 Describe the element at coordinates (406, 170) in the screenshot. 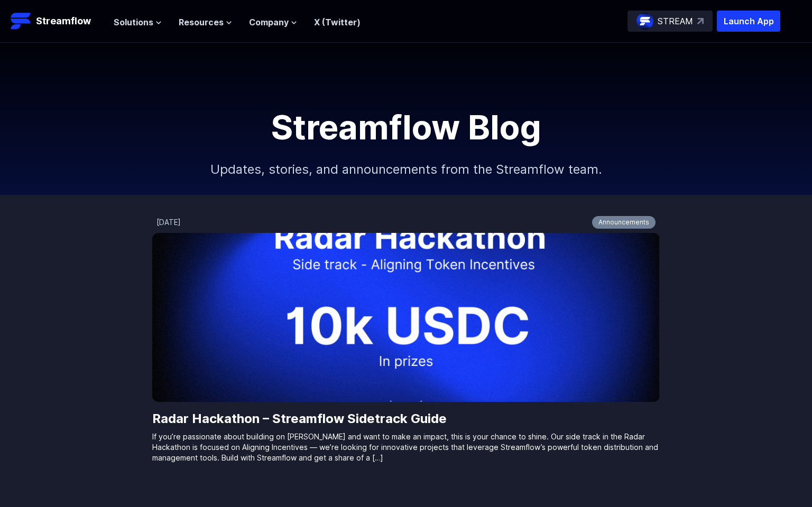

I see `p: Updates, stories, and announcements from the Streamflow team.` at that location.